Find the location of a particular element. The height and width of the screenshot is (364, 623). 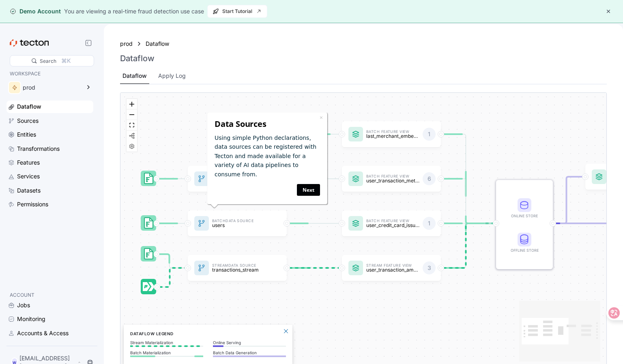

div: Batch Feature Viewuser_credit_card_issuer1 is located at coordinates (391, 223).